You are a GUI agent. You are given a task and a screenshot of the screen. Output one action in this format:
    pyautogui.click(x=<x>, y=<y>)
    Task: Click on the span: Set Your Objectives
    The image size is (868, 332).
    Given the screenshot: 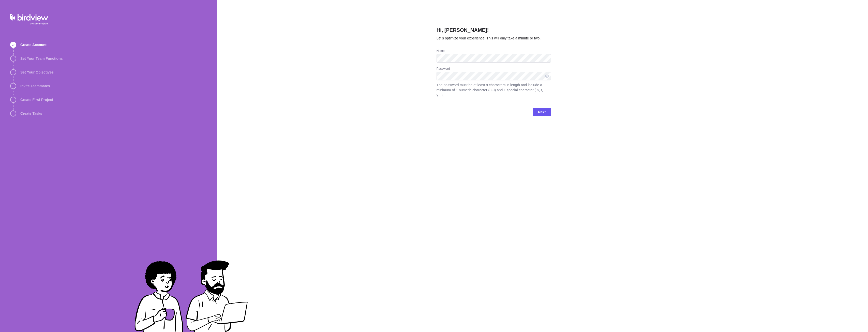 What is the action you would take?
    pyautogui.click(x=37, y=72)
    